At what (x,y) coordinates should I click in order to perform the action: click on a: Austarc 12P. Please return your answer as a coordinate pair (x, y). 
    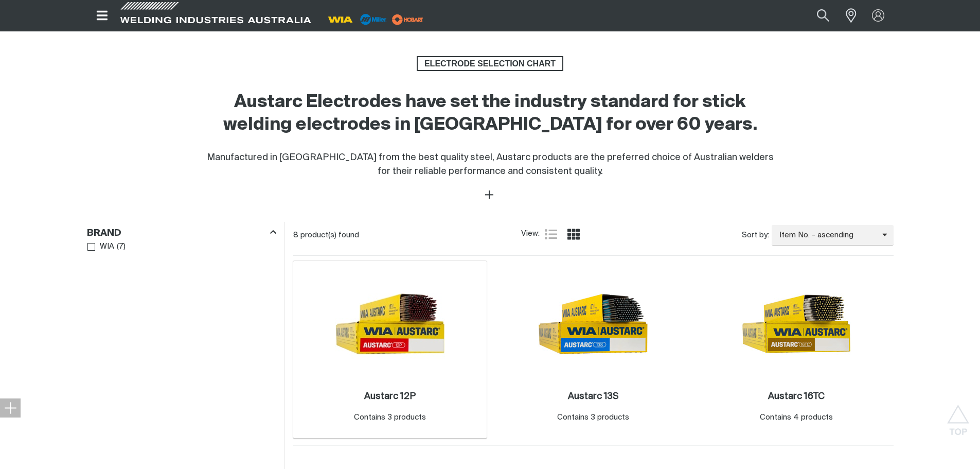
    Looking at the image, I should click on (390, 396).